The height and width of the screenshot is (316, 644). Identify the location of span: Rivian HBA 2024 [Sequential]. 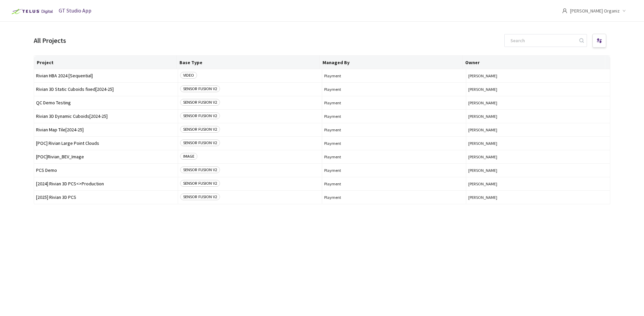
(106, 75).